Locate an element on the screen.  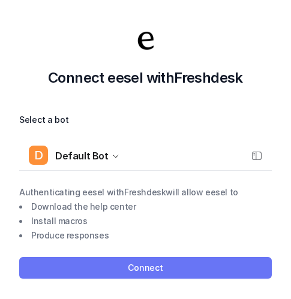
span: Default Bot is located at coordinates (81, 156).